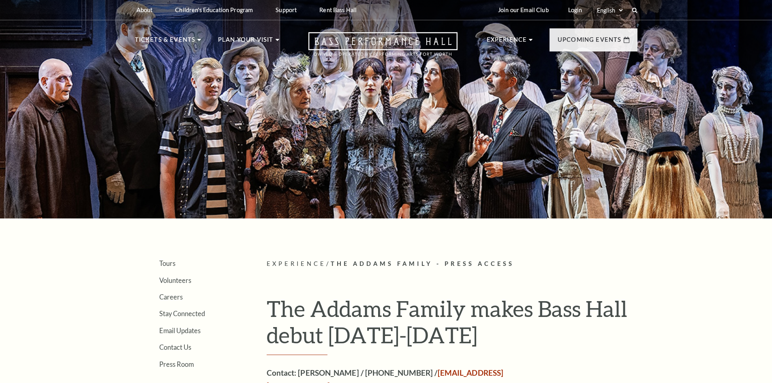  Describe the element at coordinates (176, 364) in the screenshot. I see `a: Press Room` at that location.